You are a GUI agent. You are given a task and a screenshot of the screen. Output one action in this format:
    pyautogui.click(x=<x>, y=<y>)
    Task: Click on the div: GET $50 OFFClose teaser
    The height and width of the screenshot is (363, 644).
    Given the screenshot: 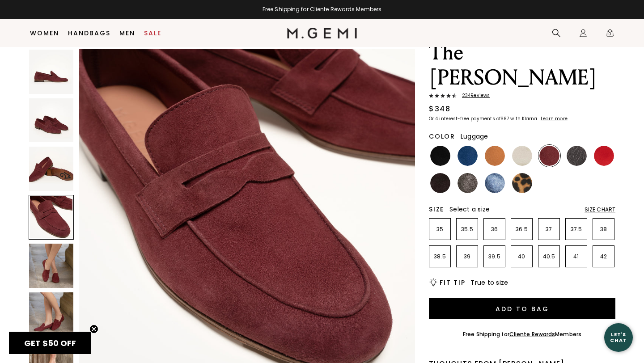 What is the action you would take?
    pyautogui.click(x=50, y=343)
    